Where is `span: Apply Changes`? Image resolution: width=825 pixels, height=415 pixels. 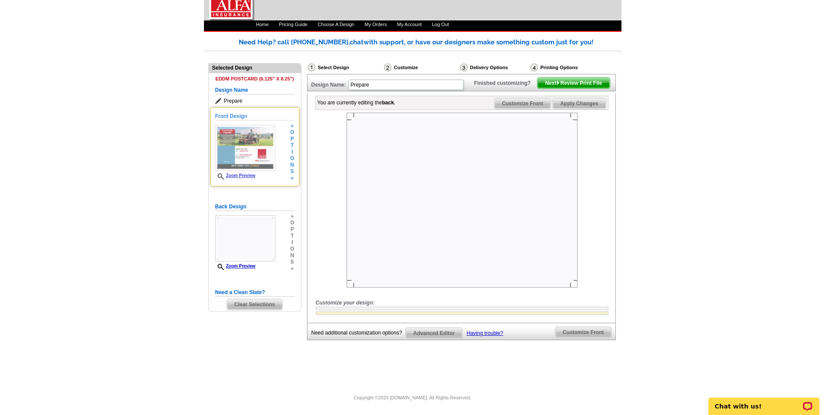
span: Apply Changes is located at coordinates (579, 104).